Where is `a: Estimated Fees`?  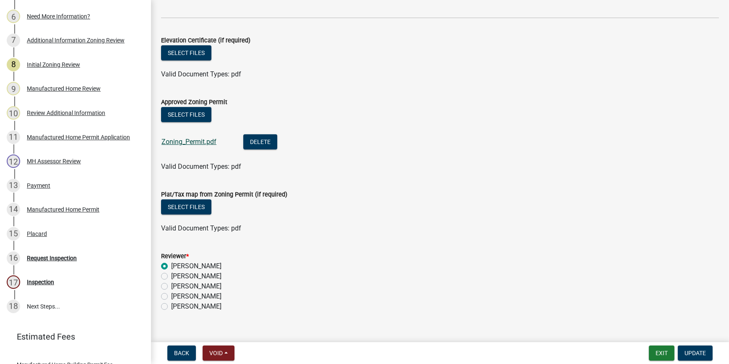 a: Estimated Fees is located at coordinates (72, 336).